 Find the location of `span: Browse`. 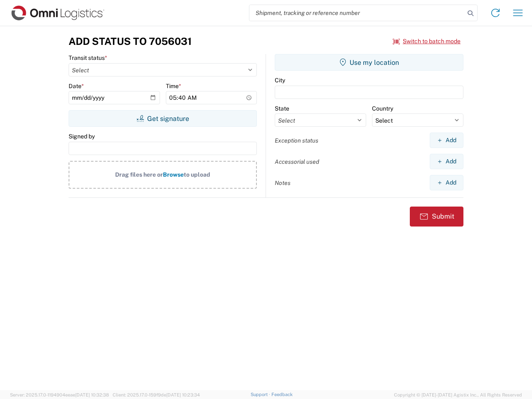

span: Browse is located at coordinates (173, 174).